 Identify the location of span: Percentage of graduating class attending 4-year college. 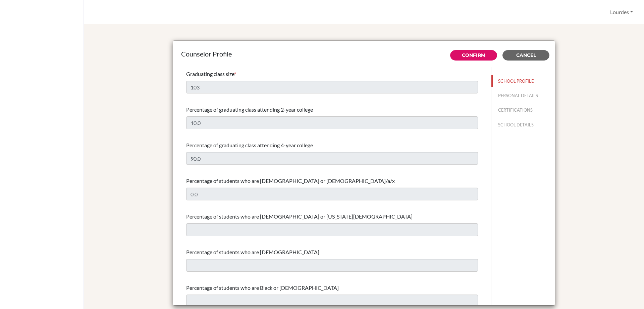
(250, 145).